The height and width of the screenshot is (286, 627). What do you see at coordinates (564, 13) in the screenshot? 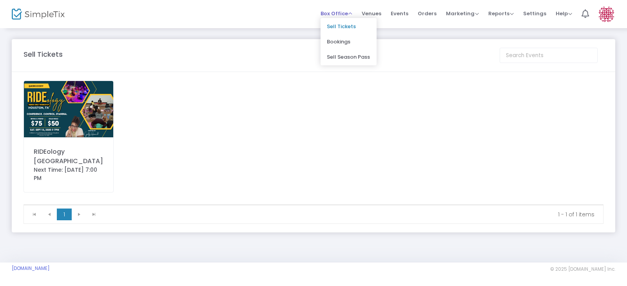
I see `span: Help` at bounding box center [564, 13].